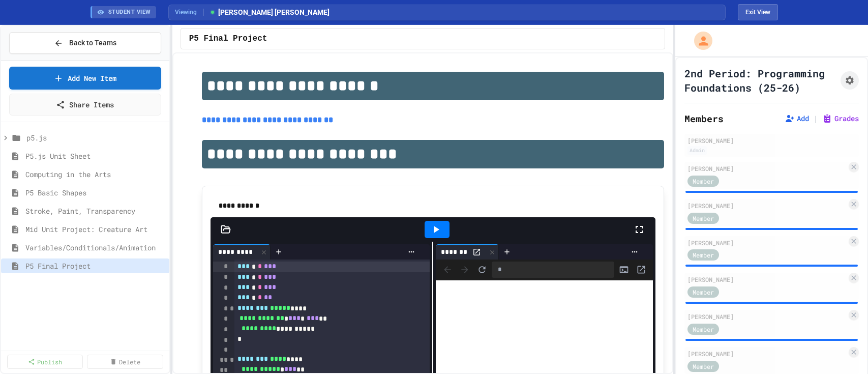  I want to click on span: P5.js Unit Sheet, so click(95, 156).